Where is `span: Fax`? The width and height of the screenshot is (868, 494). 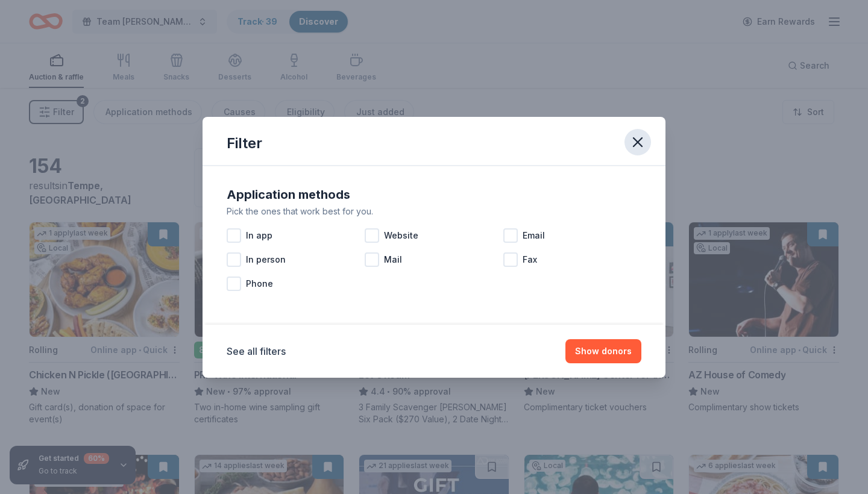 span: Fax is located at coordinates (530, 260).